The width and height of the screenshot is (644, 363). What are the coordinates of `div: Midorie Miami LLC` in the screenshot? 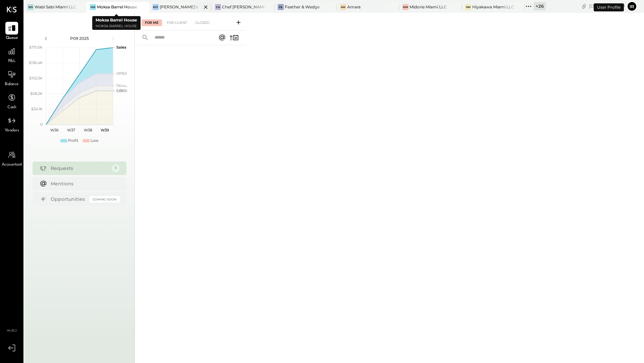 It's located at (428, 7).